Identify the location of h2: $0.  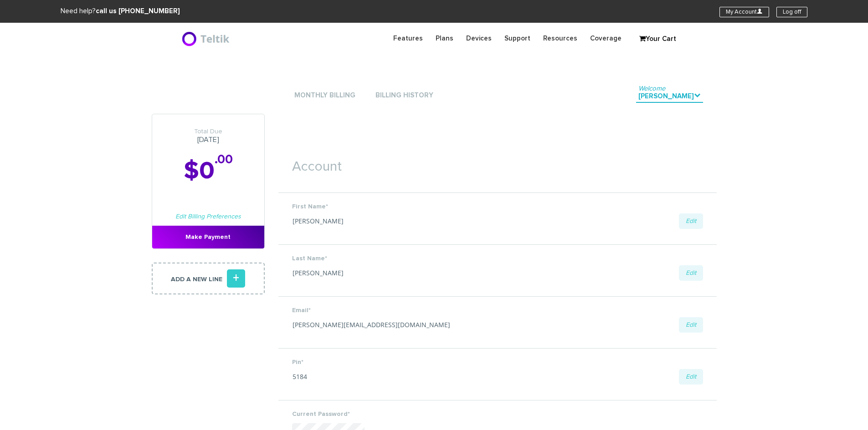
(208, 171).